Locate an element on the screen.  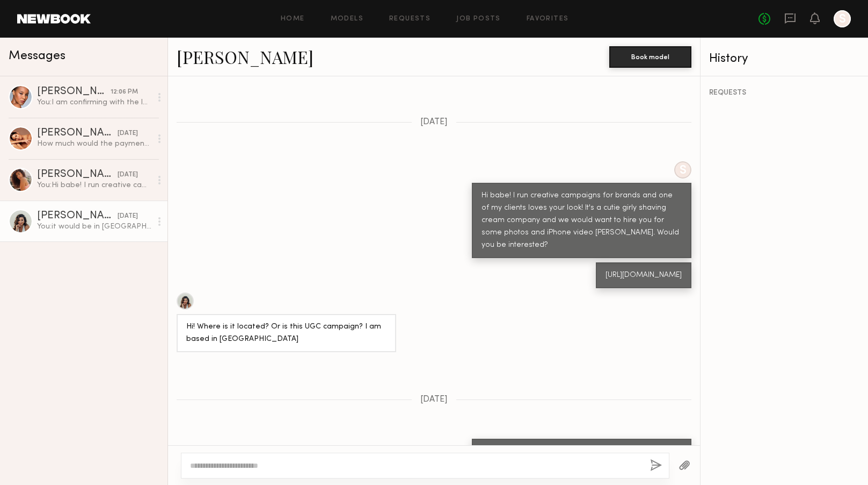
a: Models is located at coordinates (347, 19).